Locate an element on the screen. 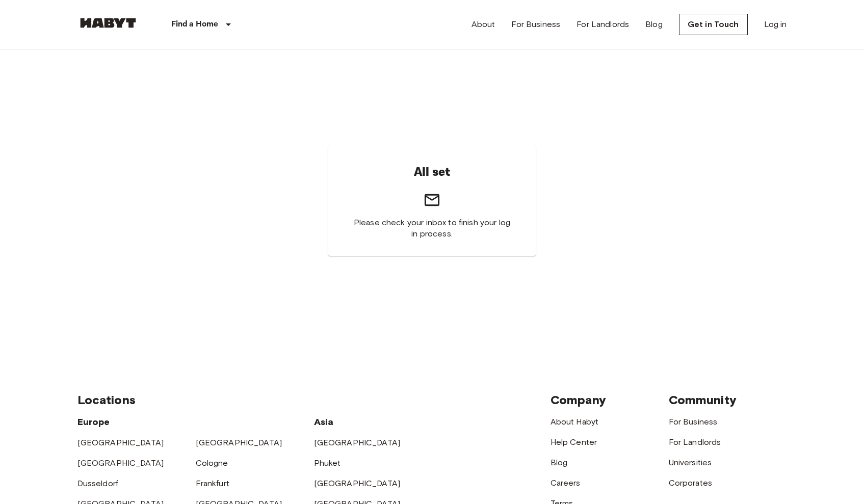 This screenshot has height=504, width=864. a: About is located at coordinates (483, 24).